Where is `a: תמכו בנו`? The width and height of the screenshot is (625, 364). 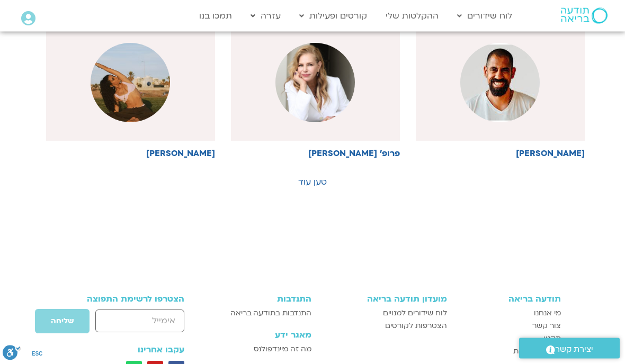
a: תמכו בנו is located at coordinates (216, 16).